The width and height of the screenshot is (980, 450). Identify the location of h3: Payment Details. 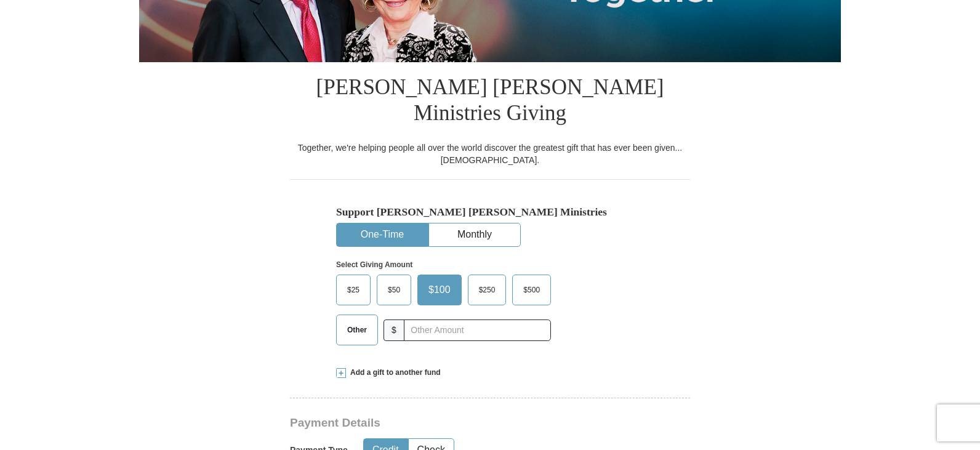
(447, 423).